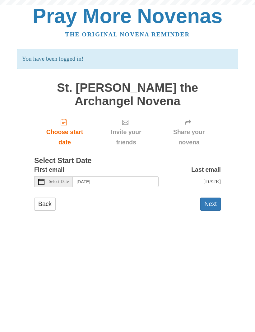 The height and width of the screenshot is (332, 255). I want to click on label: Last email, so click(206, 170).